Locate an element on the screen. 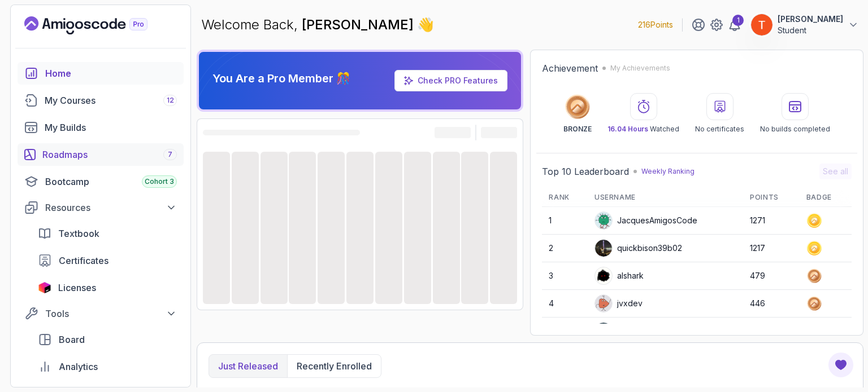 This screenshot has width=868, height=392. p: Weekly Ranking is located at coordinates (667, 172).